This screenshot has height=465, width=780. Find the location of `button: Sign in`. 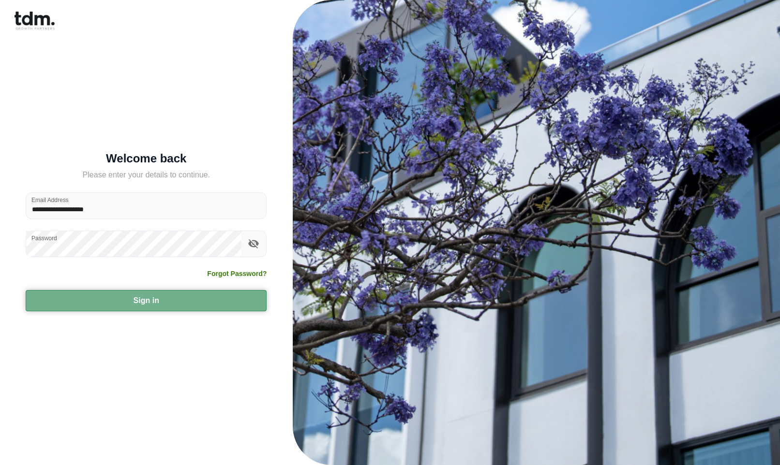

button: Sign in is located at coordinates (146, 301).